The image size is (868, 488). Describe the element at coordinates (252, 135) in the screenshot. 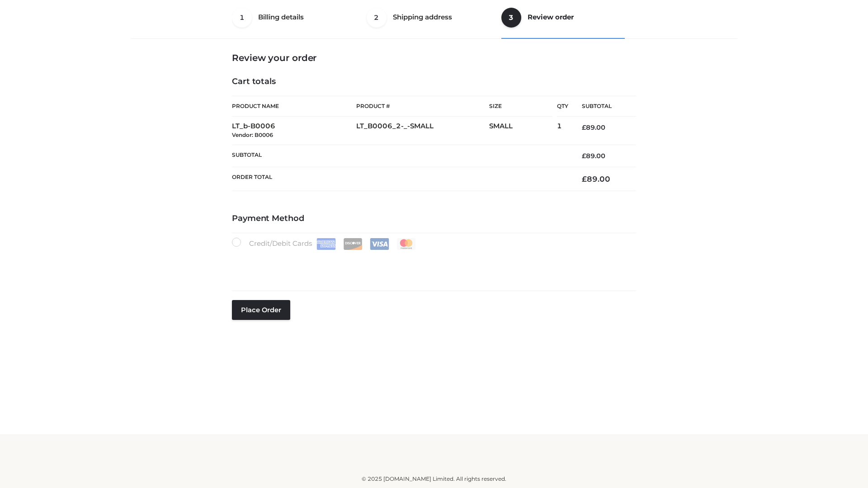

I see `small: Vendor: B0006` at that location.